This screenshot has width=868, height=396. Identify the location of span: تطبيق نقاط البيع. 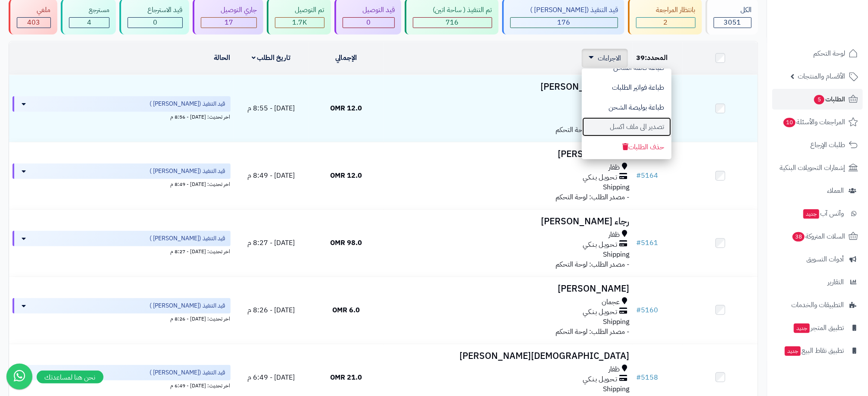
(814, 351).